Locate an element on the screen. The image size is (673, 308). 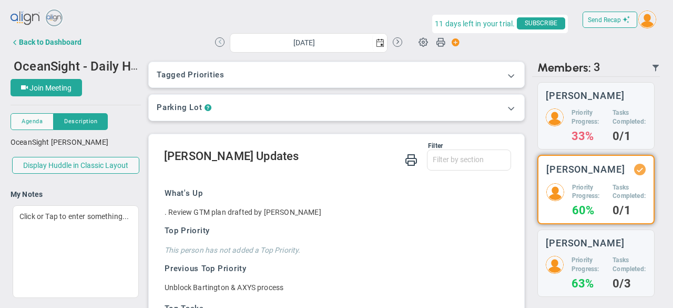
span: Print Huddle Member Updates is located at coordinates (411, 159).